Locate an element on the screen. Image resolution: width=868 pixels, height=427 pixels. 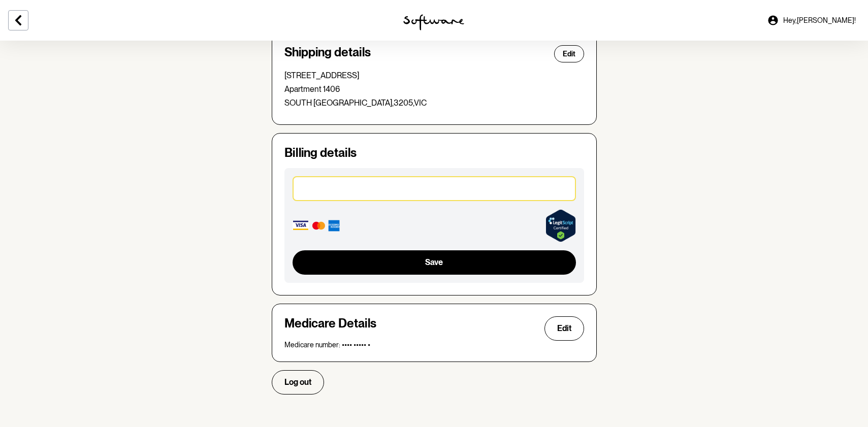
img: software logo is located at coordinates (434, 22).